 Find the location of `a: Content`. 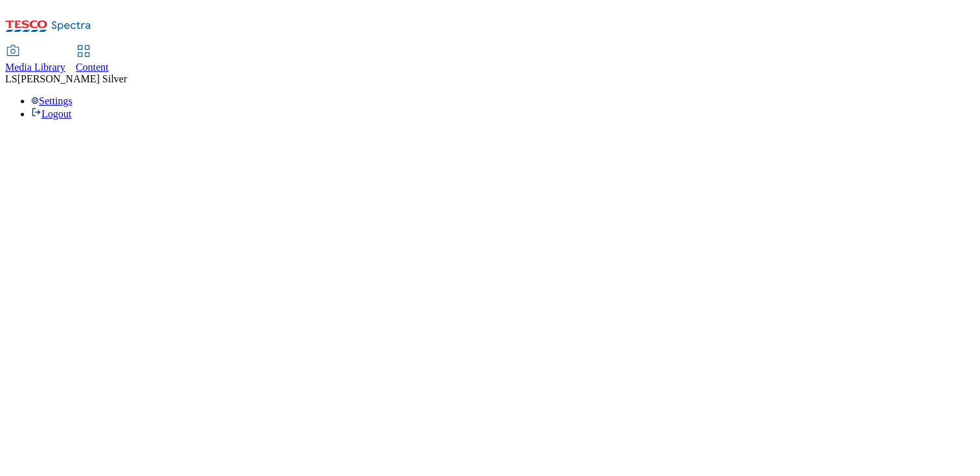

a: Content is located at coordinates (92, 59).